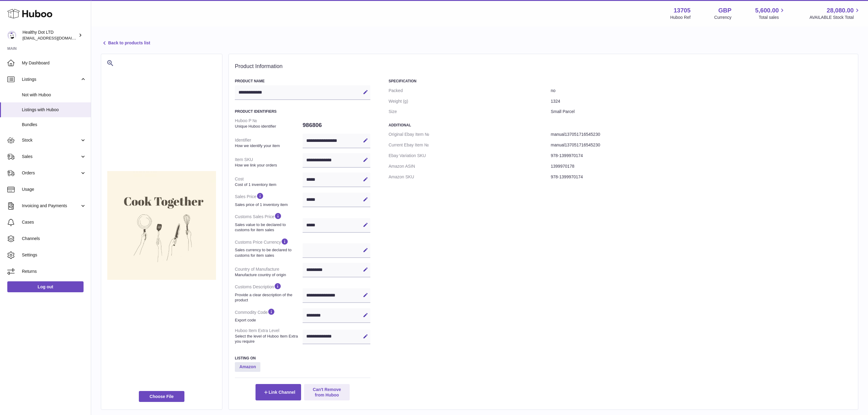  I want to click on a: 28,080.00 AVAILABLE Stock Total, so click(835, 13).